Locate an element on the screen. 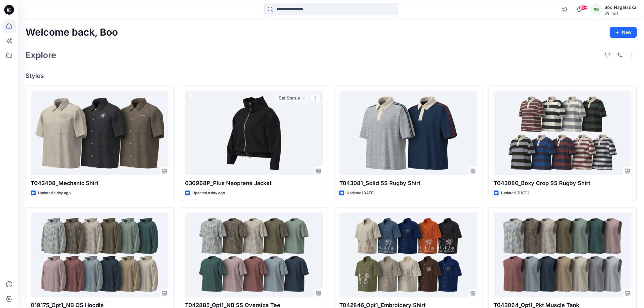  a: 019175_Opt1_NB OS Hoodie is located at coordinates (100, 254).